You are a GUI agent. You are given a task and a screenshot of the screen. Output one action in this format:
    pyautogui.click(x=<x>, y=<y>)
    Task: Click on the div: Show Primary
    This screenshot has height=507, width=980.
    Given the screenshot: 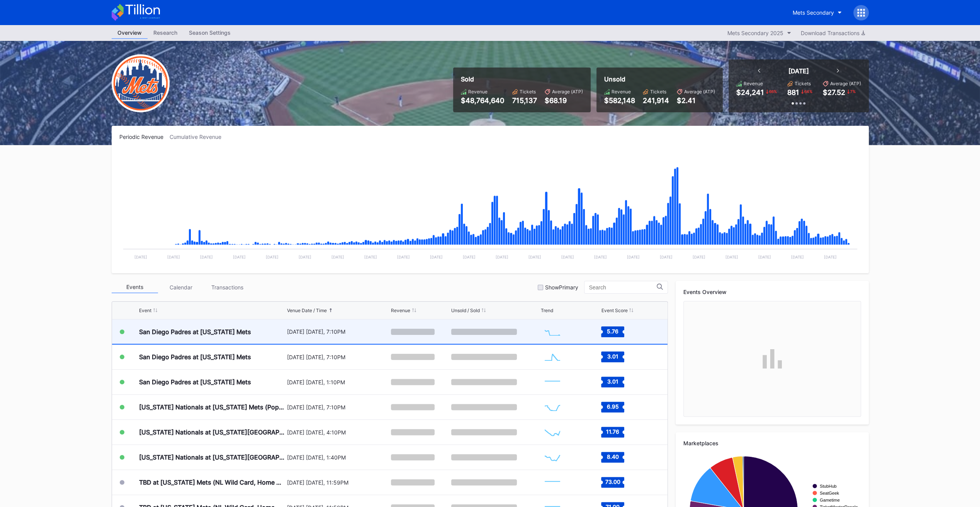 What is the action you would take?
    pyautogui.click(x=562, y=287)
    